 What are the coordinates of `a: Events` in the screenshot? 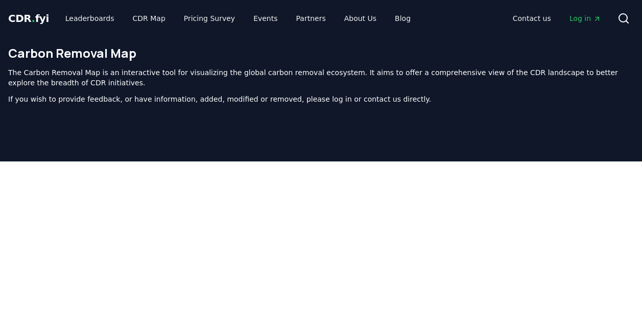 It's located at (265, 18).